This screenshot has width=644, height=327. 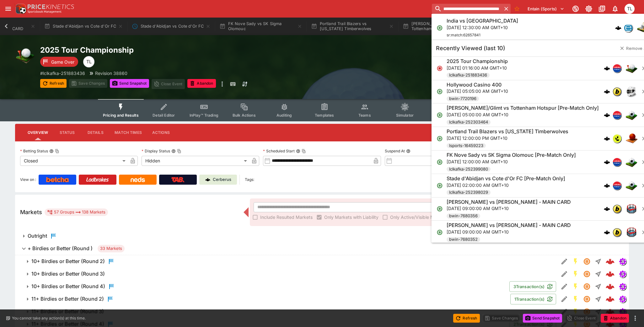 I want to click on div: Closed, so click(x=74, y=161).